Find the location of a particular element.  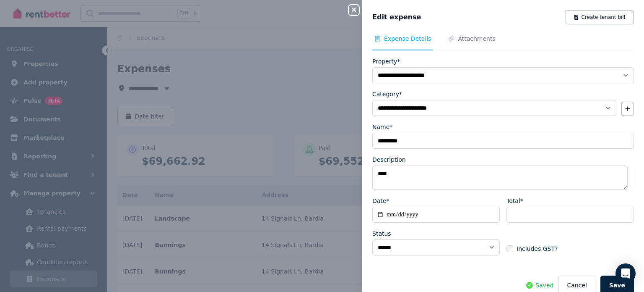

label: Property* is located at coordinates (387, 61).